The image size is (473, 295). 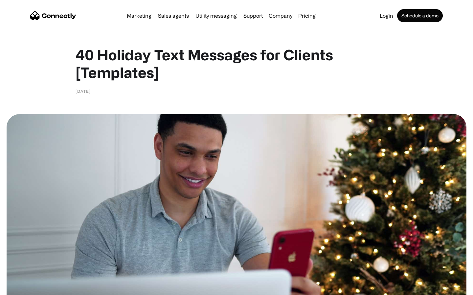 What do you see at coordinates (139, 16) in the screenshot?
I see `a: Marketing` at bounding box center [139, 16].